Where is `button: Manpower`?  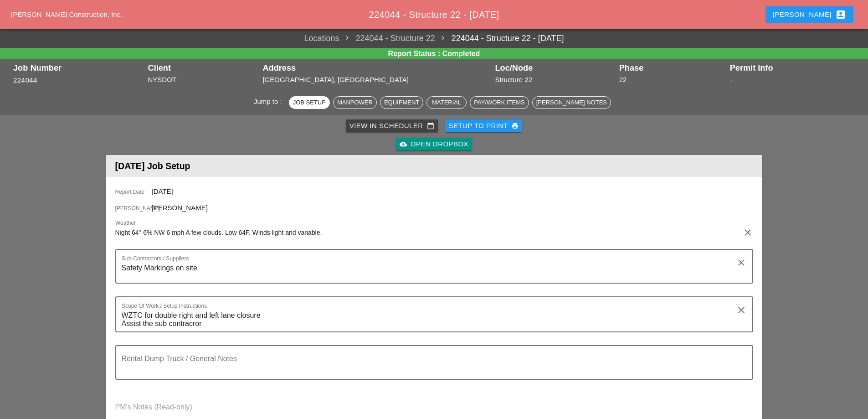
button: Manpower is located at coordinates (355, 102).